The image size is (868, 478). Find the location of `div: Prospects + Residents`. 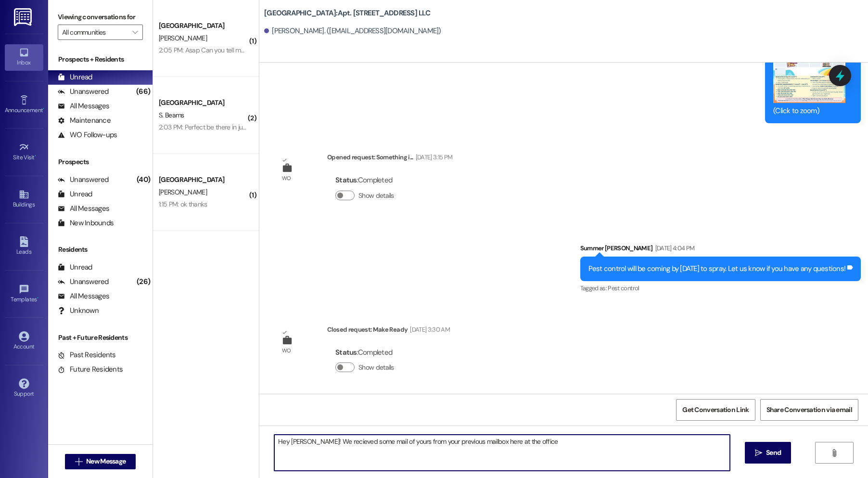

div: Prospects + Residents is located at coordinates (100, 59).